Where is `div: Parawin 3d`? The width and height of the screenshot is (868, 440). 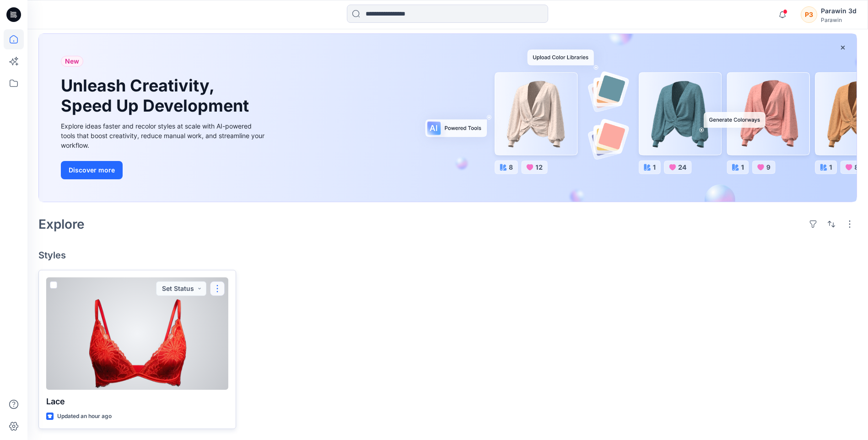
div: Parawin 3d is located at coordinates (839, 11).